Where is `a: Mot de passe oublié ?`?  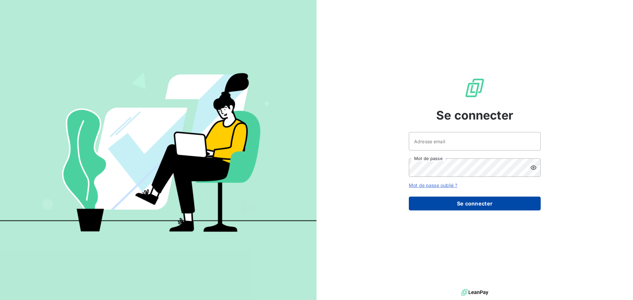 a: Mot de passe oublié ? is located at coordinates (433, 185).